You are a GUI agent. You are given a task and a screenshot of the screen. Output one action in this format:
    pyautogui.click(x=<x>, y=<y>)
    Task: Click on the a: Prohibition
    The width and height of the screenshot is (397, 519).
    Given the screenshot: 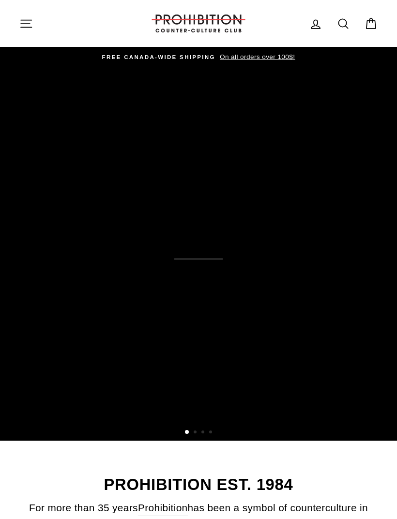 What is the action you would take?
    pyautogui.click(x=163, y=508)
    